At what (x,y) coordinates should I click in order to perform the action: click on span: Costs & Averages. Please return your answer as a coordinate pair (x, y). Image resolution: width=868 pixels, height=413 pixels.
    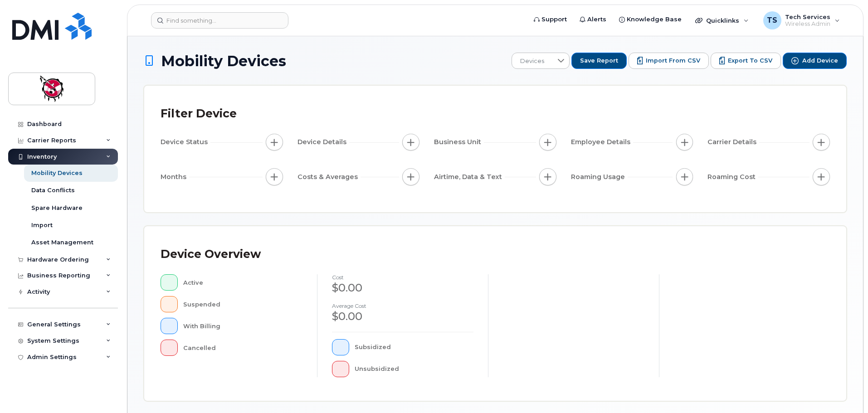
    Looking at the image, I should click on (329, 177).